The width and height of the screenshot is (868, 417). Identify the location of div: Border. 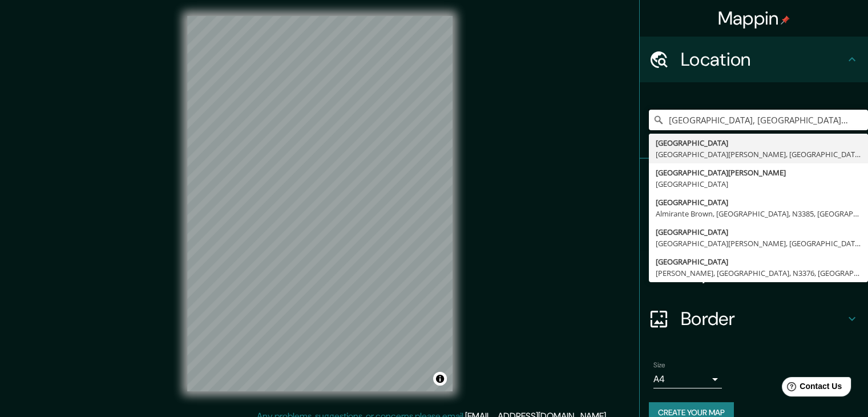
(753, 318).